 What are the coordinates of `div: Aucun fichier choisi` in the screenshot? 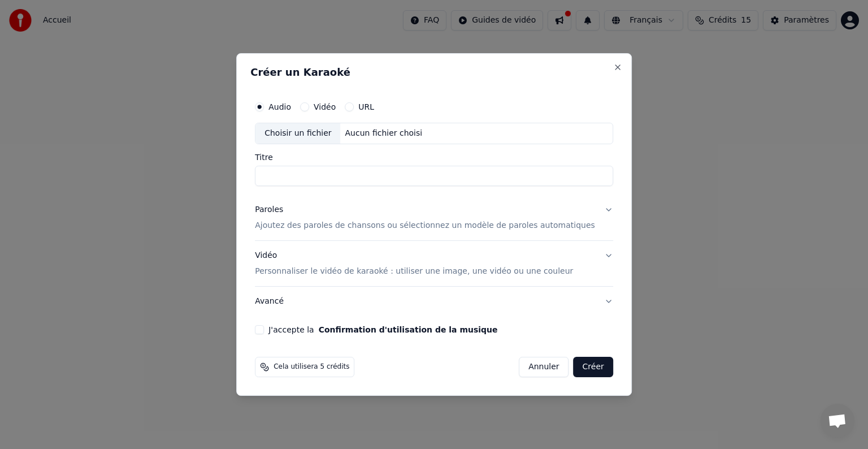 It's located at (384, 133).